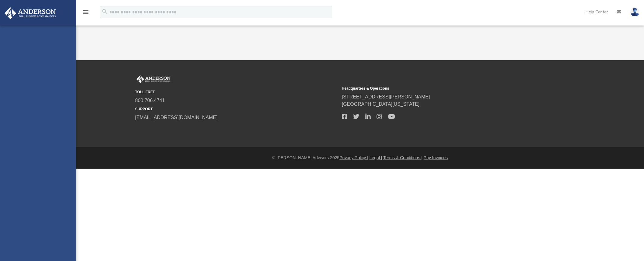 Image resolution: width=644 pixels, height=261 pixels. I want to click on a: Legal |, so click(376, 157).